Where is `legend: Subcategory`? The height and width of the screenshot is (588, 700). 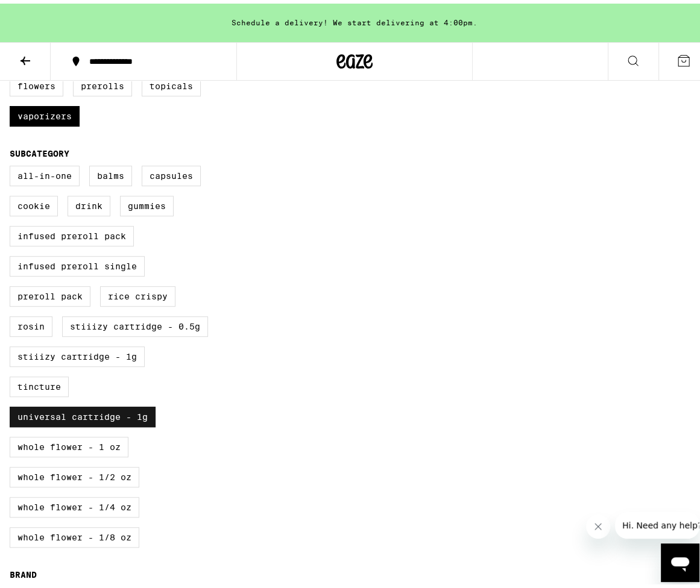
legend: Subcategory is located at coordinates (39, 150).